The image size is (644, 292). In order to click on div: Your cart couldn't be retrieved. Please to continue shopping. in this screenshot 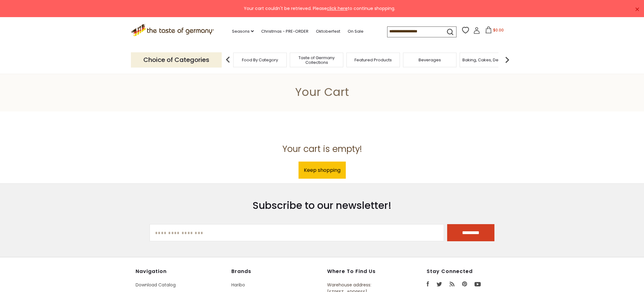, I will do `click(319, 8)`.